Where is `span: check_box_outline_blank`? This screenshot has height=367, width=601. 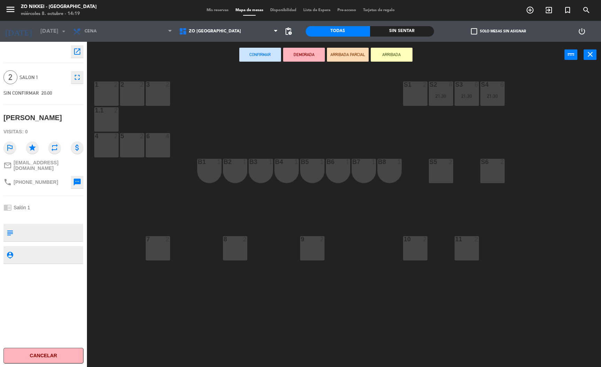 span: check_box_outline_blank is located at coordinates (474, 31).